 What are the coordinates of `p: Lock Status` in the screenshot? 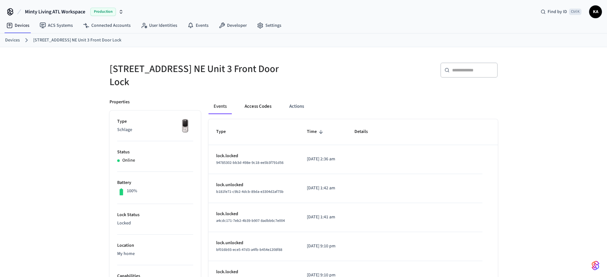 It's located at (155, 215).